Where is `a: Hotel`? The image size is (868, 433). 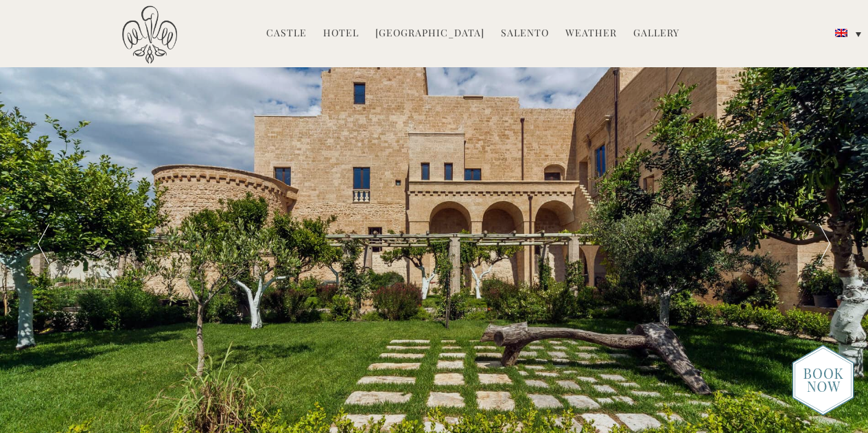
a: Hotel is located at coordinates (341, 34).